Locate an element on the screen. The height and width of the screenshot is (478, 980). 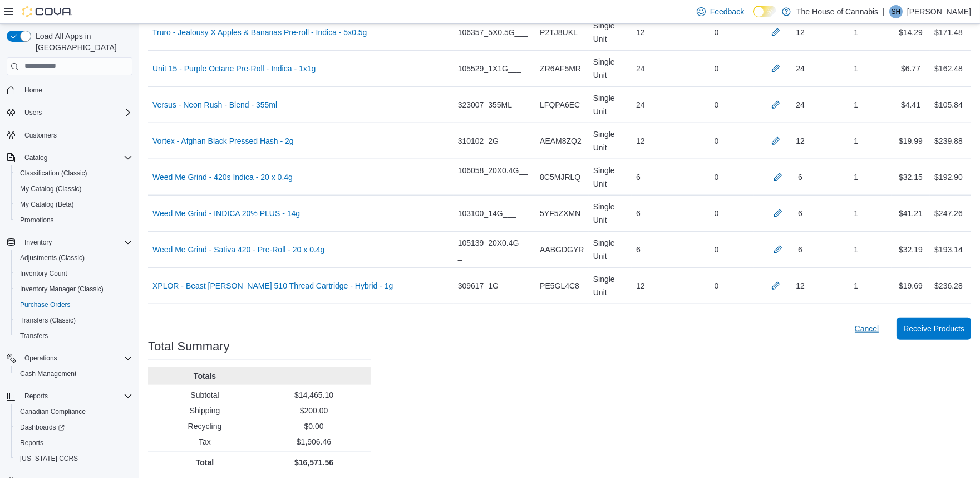
a: Cash Management is located at coordinates (48, 373).